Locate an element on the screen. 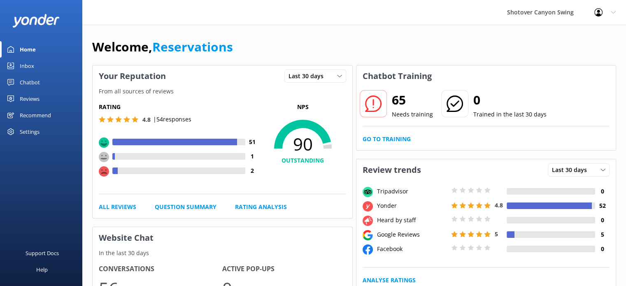 This screenshot has height=286, width=626. a: Question Summary is located at coordinates (185, 207).